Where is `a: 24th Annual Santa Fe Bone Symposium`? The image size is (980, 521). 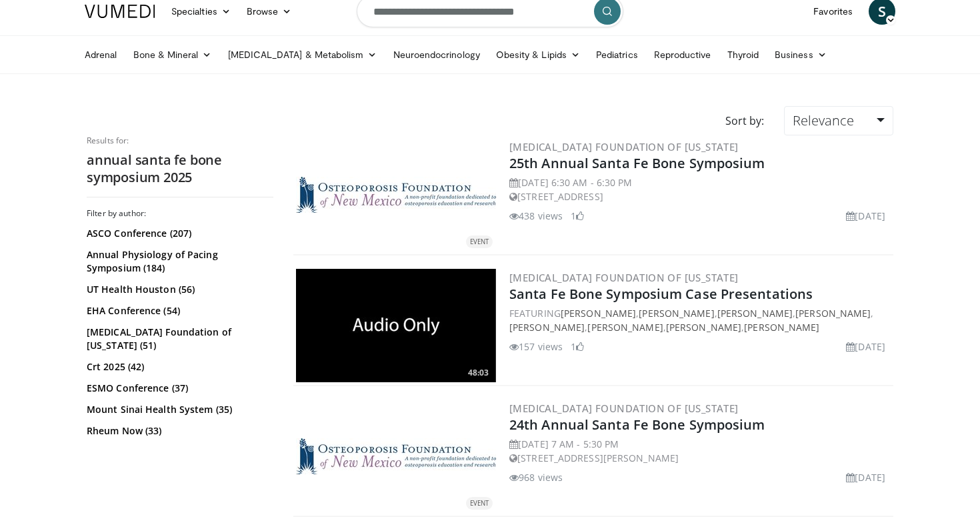
a: 24th Annual Santa Fe Bone Symposium is located at coordinates (637, 424).